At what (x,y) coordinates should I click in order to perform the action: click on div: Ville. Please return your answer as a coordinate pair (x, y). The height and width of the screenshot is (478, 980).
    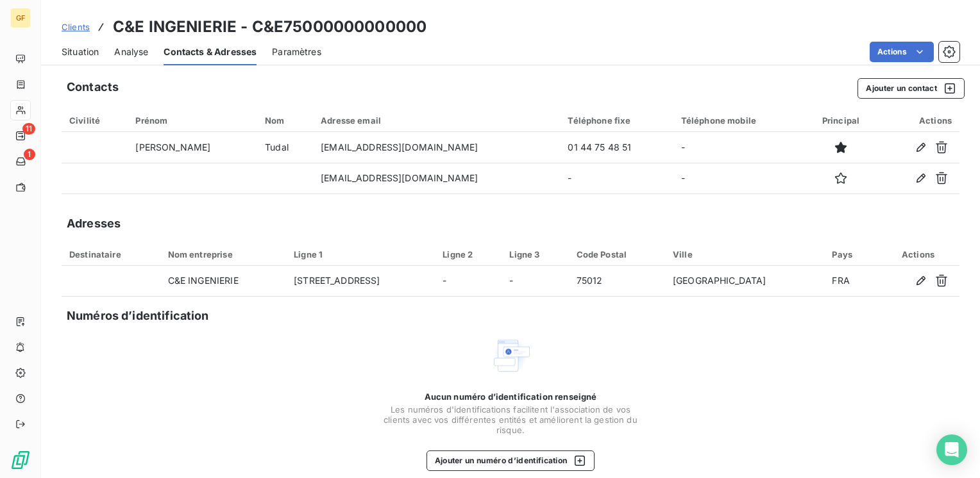
    Looking at the image, I should click on (745, 254).